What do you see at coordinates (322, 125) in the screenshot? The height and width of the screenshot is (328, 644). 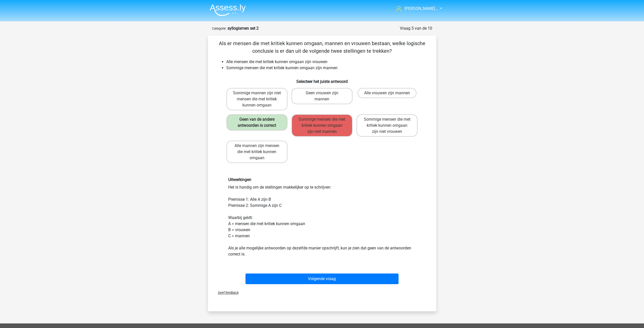 I see `label: Sommige mensen die met kritiek kunnen omgaan zijn niet mannen` at bounding box center [322, 125].